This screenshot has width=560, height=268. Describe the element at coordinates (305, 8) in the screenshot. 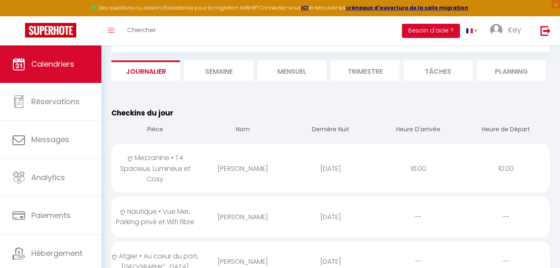

I see `strong: ICI` at that location.